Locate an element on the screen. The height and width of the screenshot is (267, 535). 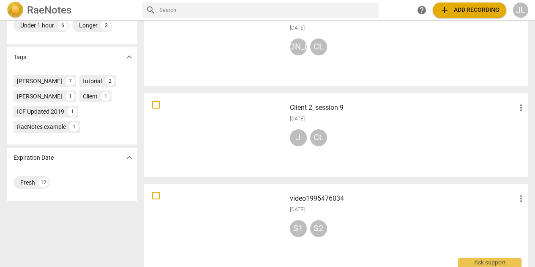
div: Longer is located at coordinates (88, 25).